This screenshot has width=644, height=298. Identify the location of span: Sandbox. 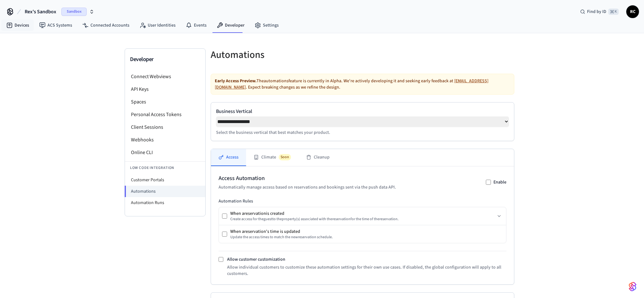
(74, 12).